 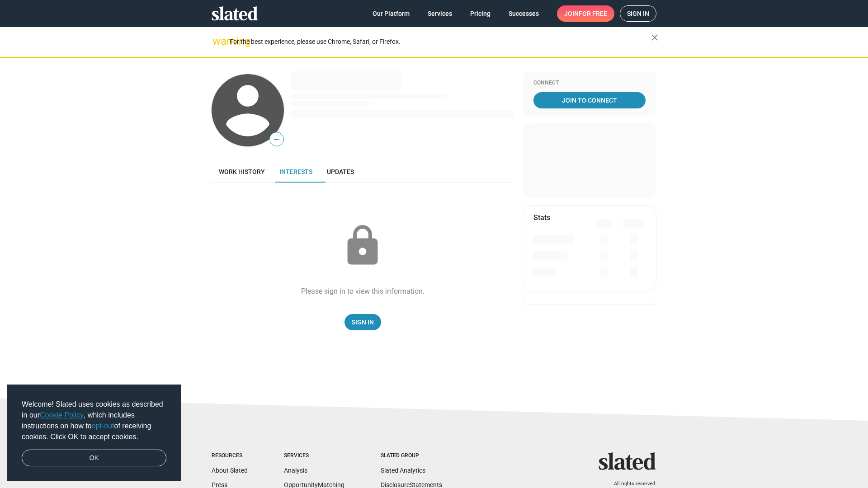 What do you see at coordinates (340, 172) in the screenshot?
I see `a: Updates` at bounding box center [340, 172].